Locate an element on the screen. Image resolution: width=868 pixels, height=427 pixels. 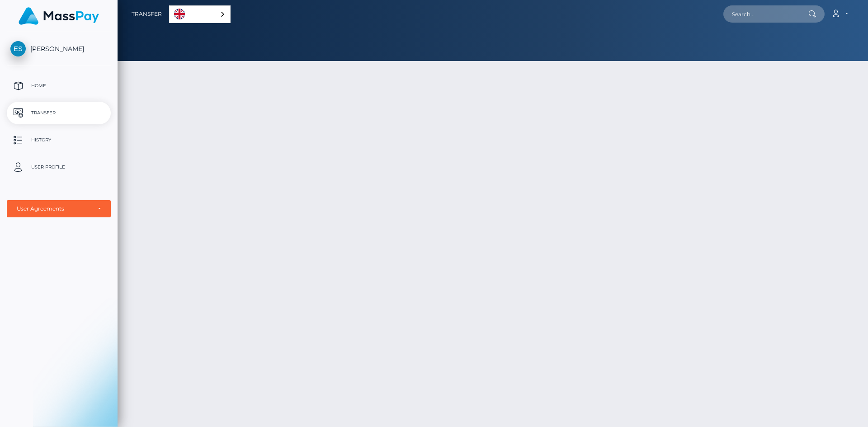
aside: Language selected: English is located at coordinates (200, 14).